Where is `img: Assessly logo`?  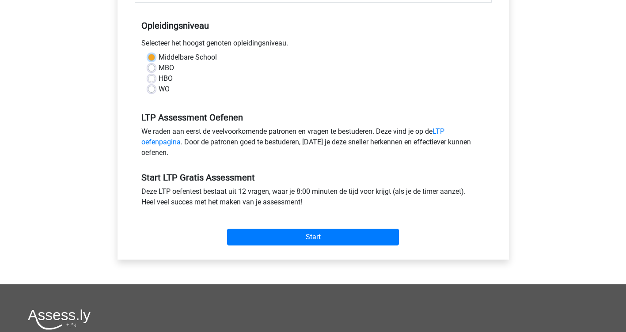
img: Assessly logo is located at coordinates (59, 319).